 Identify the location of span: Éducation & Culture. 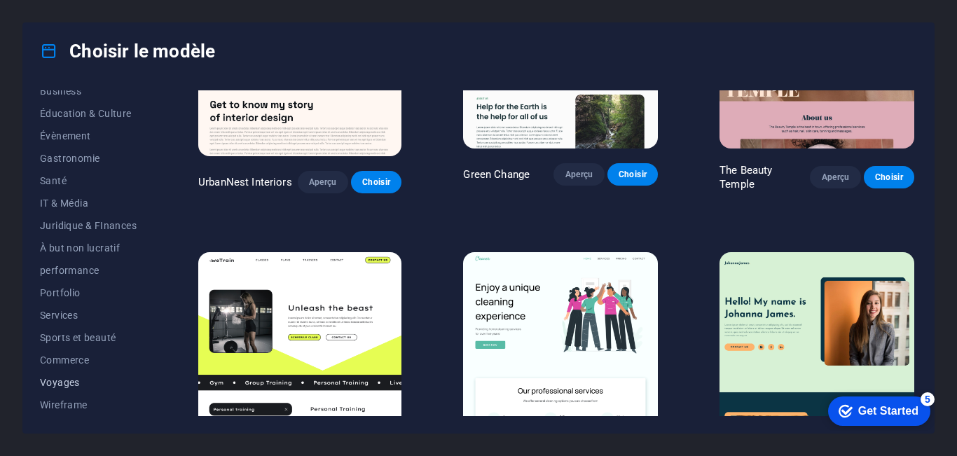
(88, 114).